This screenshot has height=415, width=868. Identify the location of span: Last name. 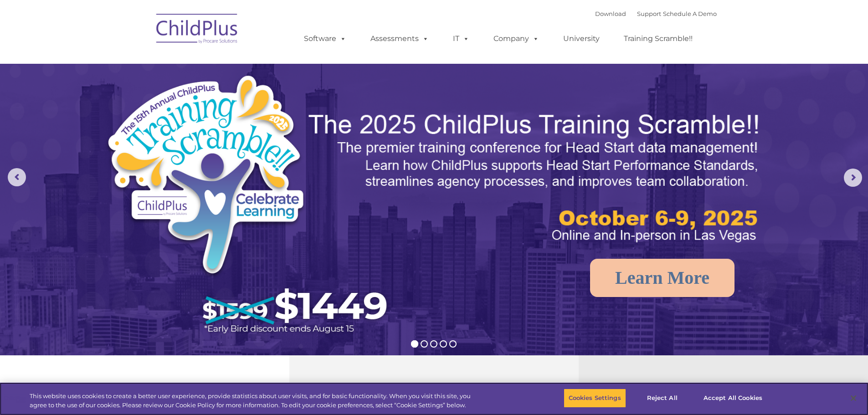
(140, 63).